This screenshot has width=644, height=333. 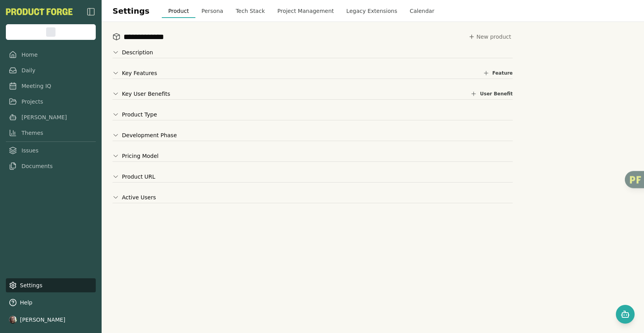 What do you see at coordinates (496, 94) in the screenshot?
I see `span: User Benefit` at bounding box center [496, 94].